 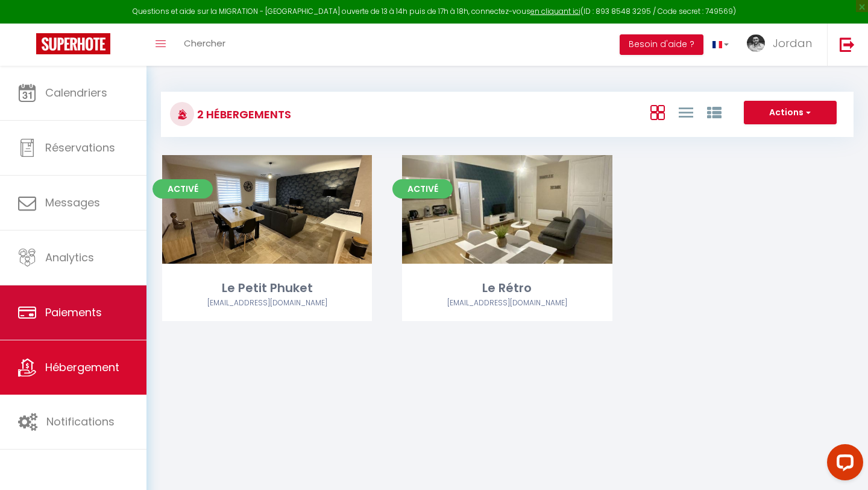 What do you see at coordinates (74, 312) in the screenshot?
I see `span: Paiements` at bounding box center [74, 312].